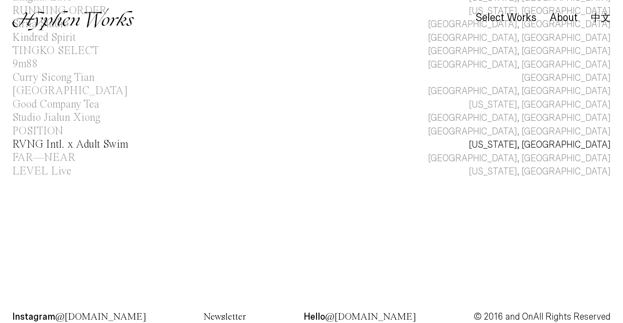  What do you see at coordinates (53, 77) in the screenshot?
I see `div: Curry Sicong Tian` at bounding box center [53, 77].